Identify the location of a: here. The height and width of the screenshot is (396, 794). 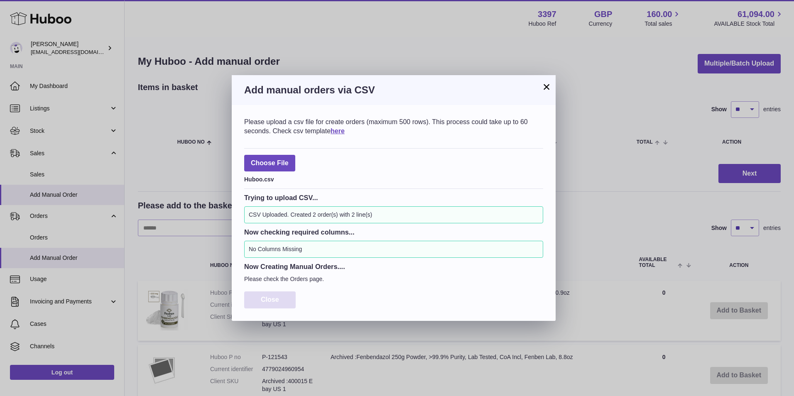
(338, 131).